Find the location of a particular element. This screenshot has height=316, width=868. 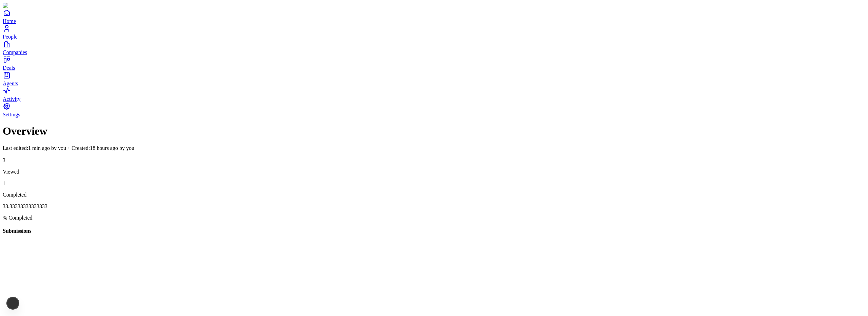

a: Home is located at coordinates (434, 16).